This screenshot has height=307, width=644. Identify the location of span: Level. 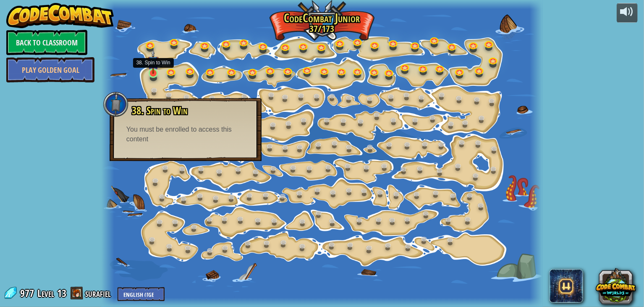
(46, 293).